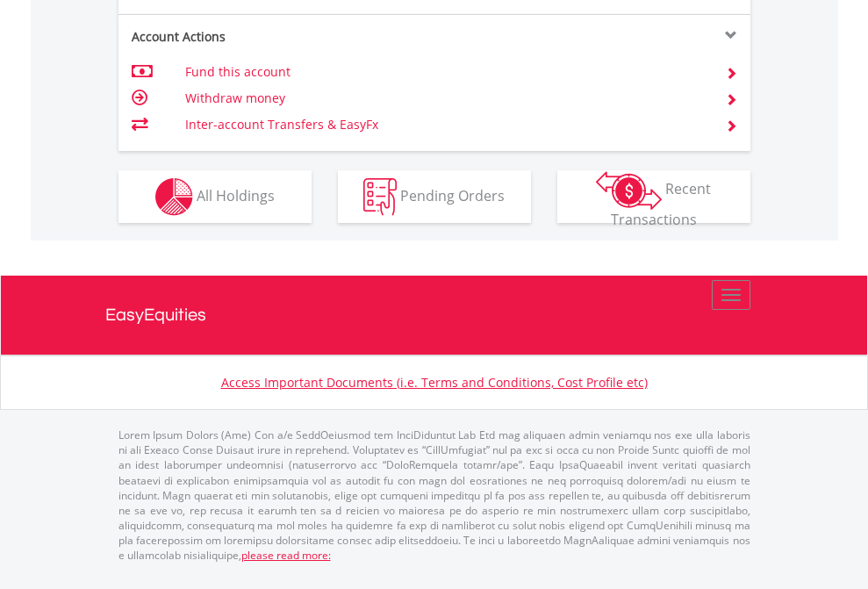  Describe the element at coordinates (434, 315) in the screenshot. I see `div: EasyEquities` at that location.